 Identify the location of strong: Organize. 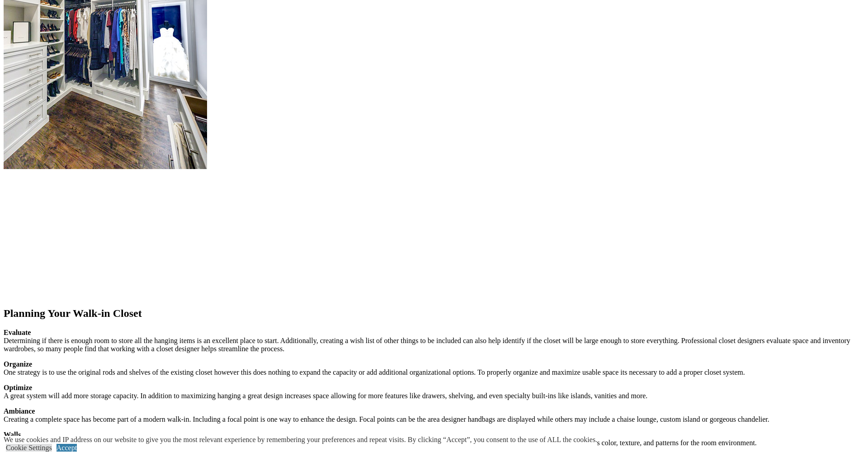
(18, 364).